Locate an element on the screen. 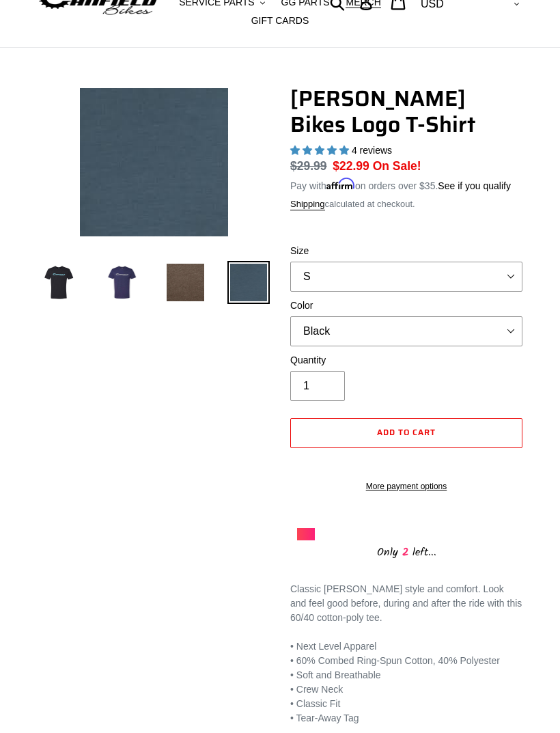  span: Add to cart is located at coordinates (406, 432).